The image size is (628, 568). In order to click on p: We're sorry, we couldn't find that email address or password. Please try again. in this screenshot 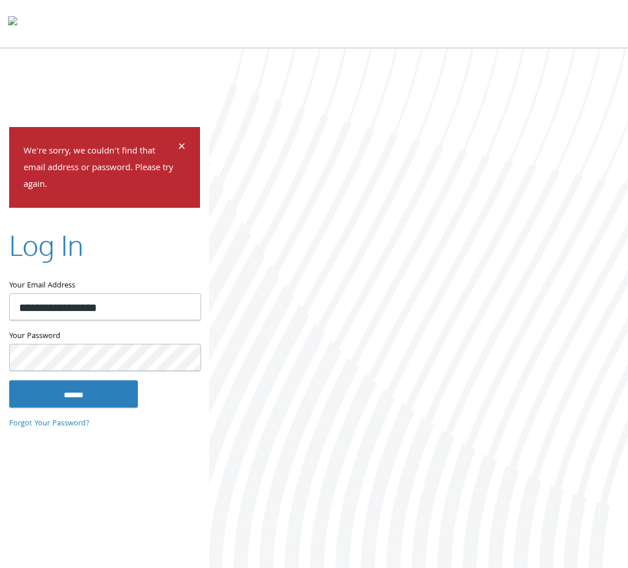, I will do `click(100, 168)`.